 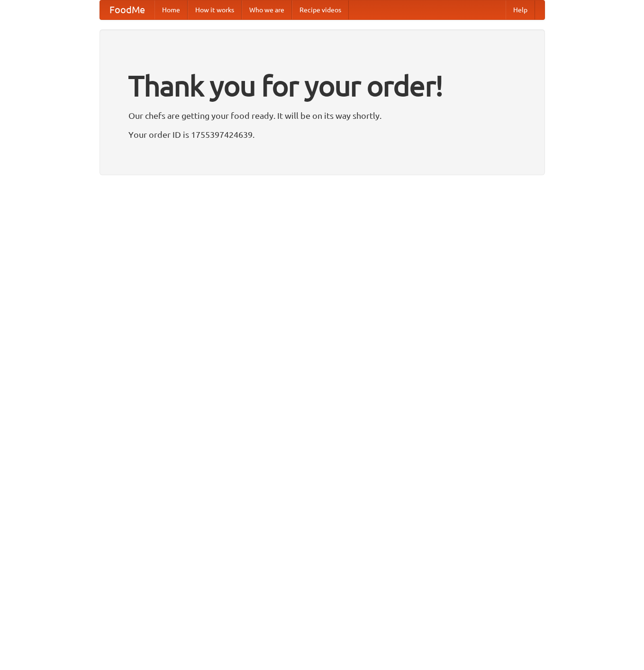 I want to click on a: Home, so click(x=171, y=10).